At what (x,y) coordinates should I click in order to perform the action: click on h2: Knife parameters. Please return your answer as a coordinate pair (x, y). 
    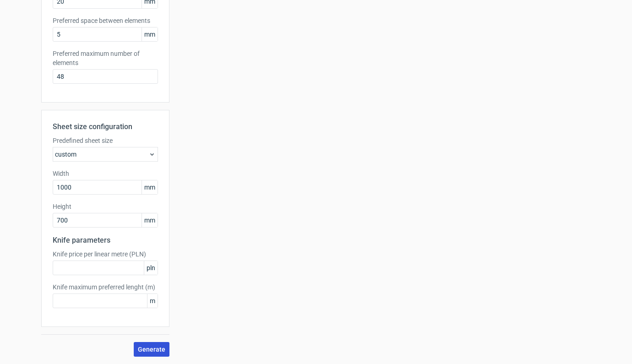
    Looking at the image, I should click on (105, 240).